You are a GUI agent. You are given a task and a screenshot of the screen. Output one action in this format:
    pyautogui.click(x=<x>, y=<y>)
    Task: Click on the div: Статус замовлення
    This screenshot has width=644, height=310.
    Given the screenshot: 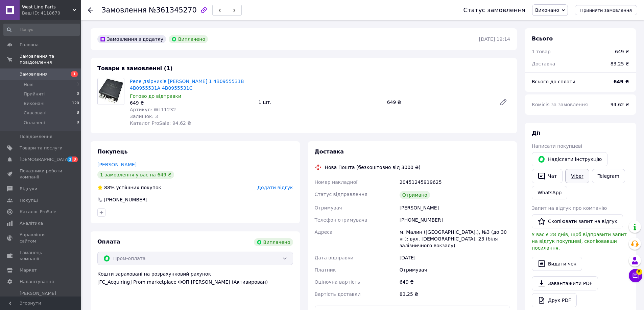 What is the action you would take?
    pyautogui.click(x=495, y=10)
    